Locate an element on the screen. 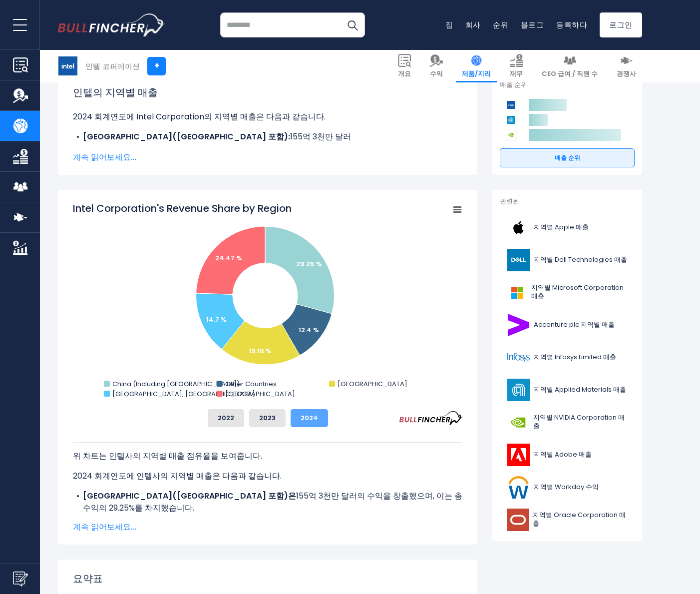  img: NVIDIA Corporation 경쟁사 로고 is located at coordinates (511, 135).